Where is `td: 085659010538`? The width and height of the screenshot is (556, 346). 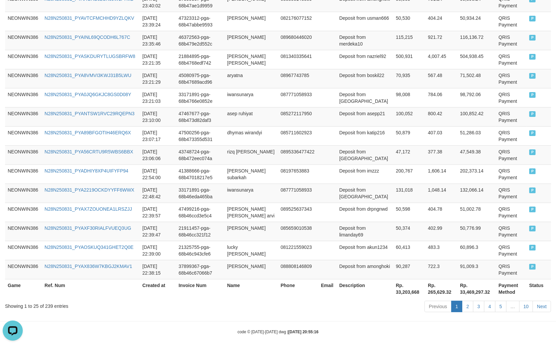 td: 085659010538 is located at coordinates (298, 231).